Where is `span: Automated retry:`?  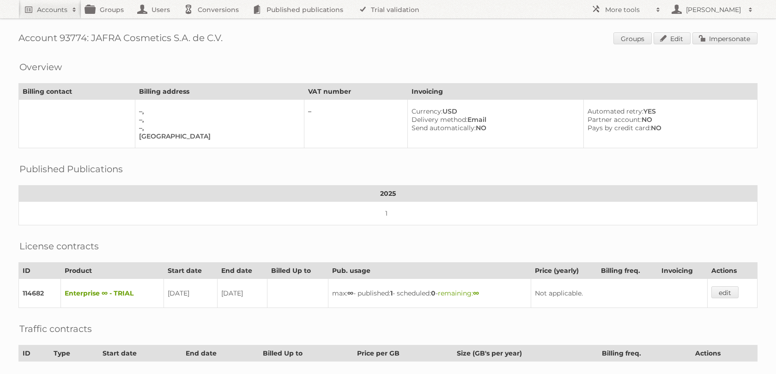 span: Automated retry: is located at coordinates (615, 111).